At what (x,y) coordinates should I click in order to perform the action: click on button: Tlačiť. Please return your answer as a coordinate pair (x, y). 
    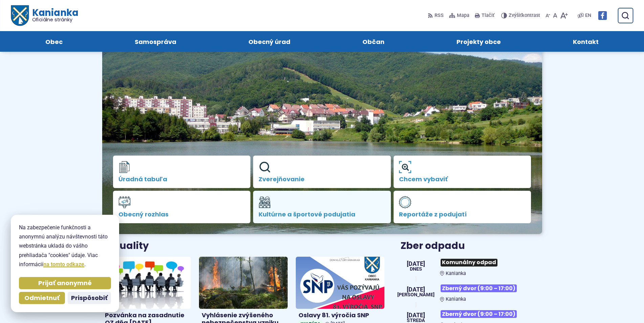
    Looking at the image, I should click on (484, 16).